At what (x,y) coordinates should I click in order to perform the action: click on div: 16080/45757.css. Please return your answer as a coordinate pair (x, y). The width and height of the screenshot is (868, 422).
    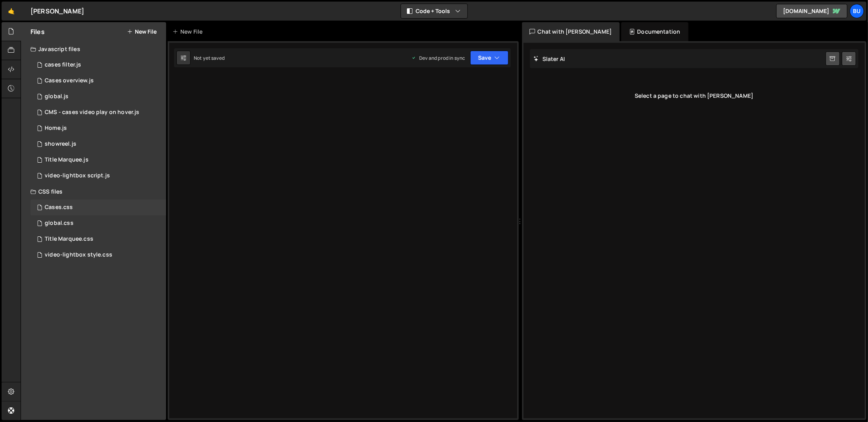
    Looking at the image, I should click on (98, 207).